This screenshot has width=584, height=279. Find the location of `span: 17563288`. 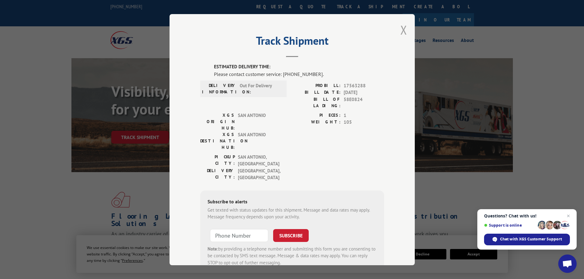

span: 17563288 is located at coordinates (364, 86).